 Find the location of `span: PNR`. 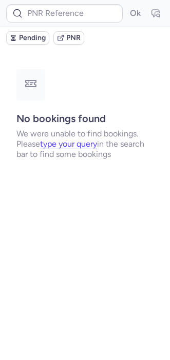

span: PNR is located at coordinates (73, 38).